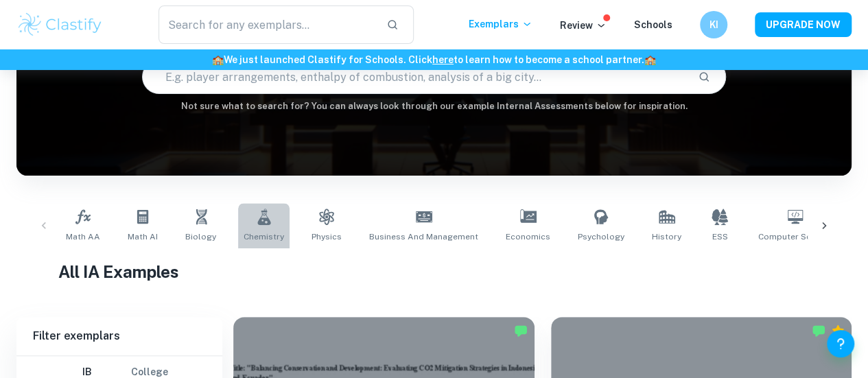 This screenshot has height=378, width=868. What do you see at coordinates (434, 272) in the screenshot?
I see `h1: All IA Examples` at bounding box center [434, 272].